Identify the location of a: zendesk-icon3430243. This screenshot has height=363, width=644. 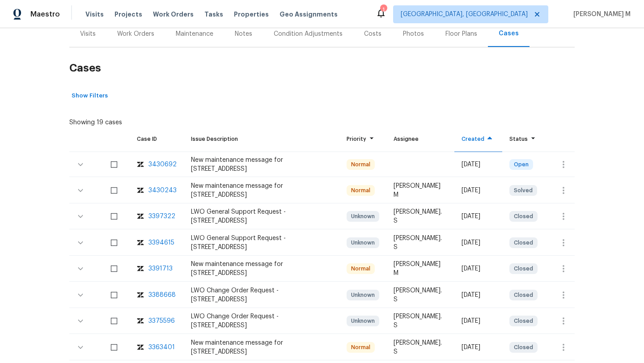
(156, 190).